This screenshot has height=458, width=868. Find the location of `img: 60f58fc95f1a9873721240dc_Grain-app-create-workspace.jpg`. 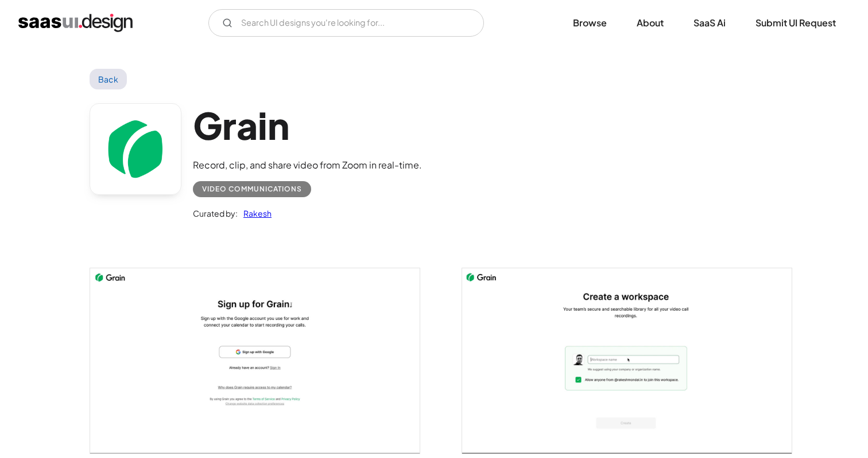

img: 60f58fc95f1a9873721240dc_Grain-app-create-workspace.jpg is located at coordinates (627, 361).